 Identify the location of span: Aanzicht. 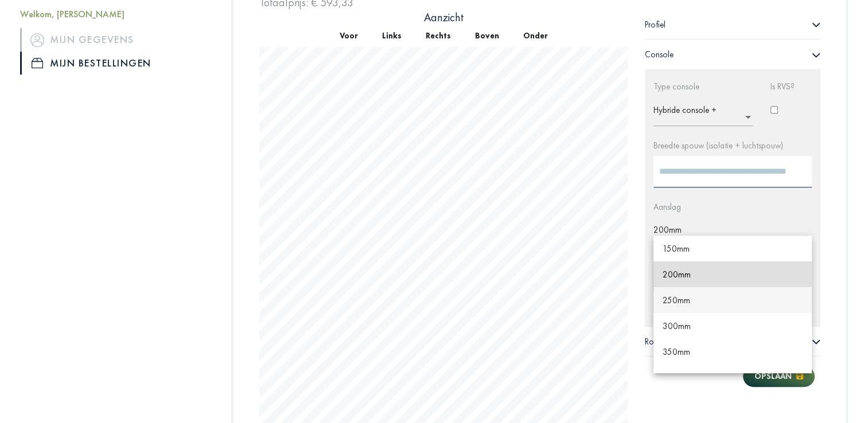
(443, 17).